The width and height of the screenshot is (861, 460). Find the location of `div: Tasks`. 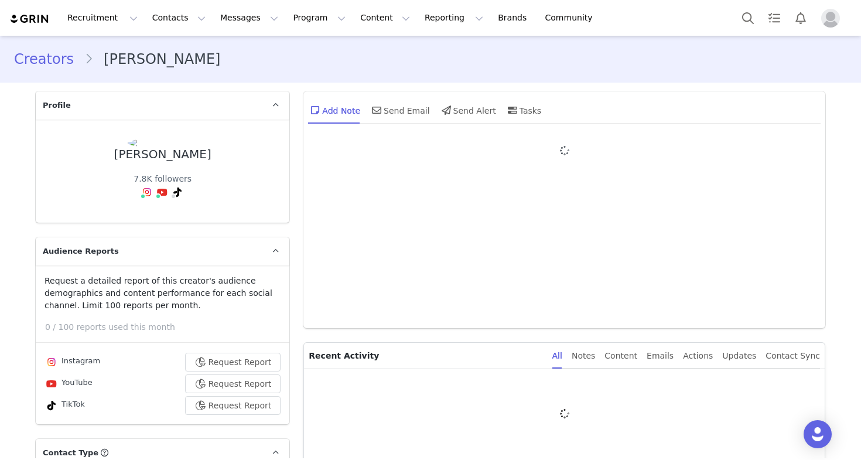

div: Tasks is located at coordinates (524, 110).